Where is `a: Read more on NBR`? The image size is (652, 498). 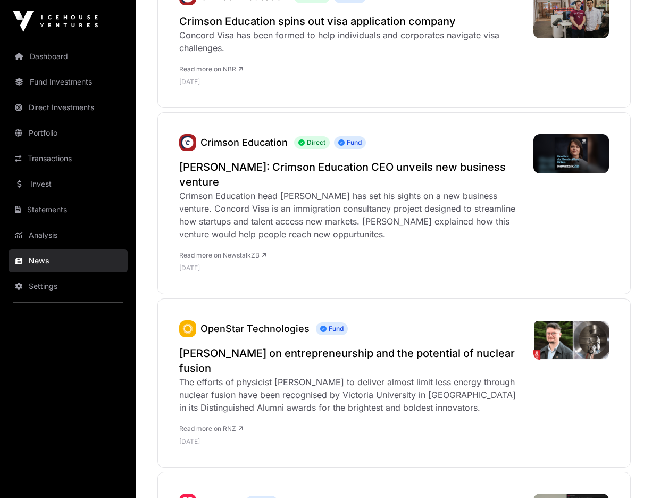 a: Read more on NBR is located at coordinates (211, 69).